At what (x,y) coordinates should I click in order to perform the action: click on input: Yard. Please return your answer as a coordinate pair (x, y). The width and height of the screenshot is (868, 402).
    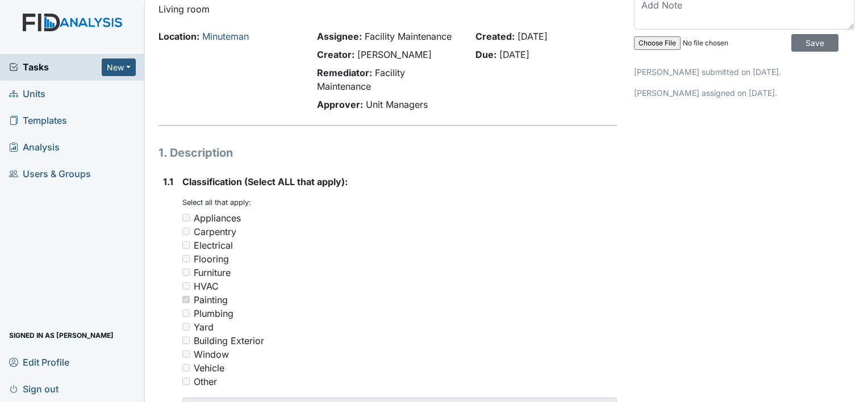
    Looking at the image, I should click on (186, 327).